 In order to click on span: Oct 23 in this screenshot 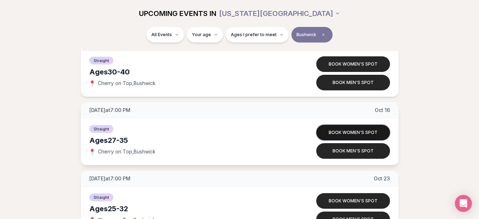, I will do `click(382, 179)`.